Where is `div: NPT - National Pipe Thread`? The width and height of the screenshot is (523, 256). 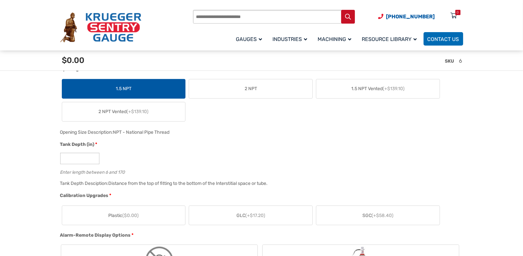 div: NPT - National Pipe Thread is located at coordinates (141, 132).